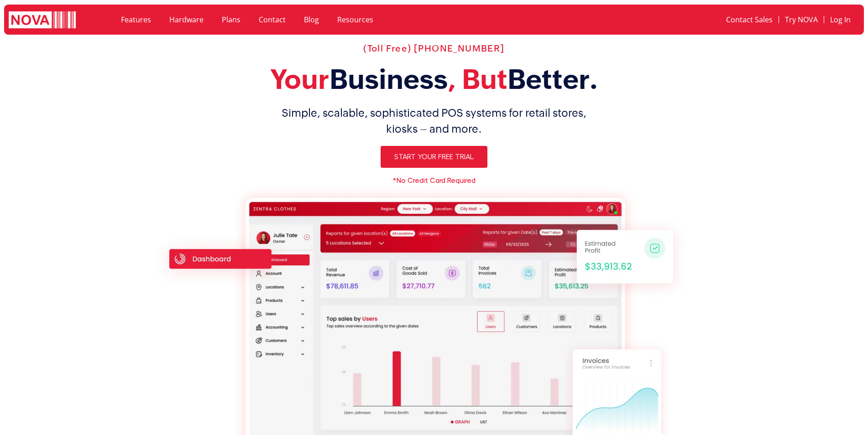  Describe the element at coordinates (434, 157) in the screenshot. I see `a: Start Your Free Trial` at that location.